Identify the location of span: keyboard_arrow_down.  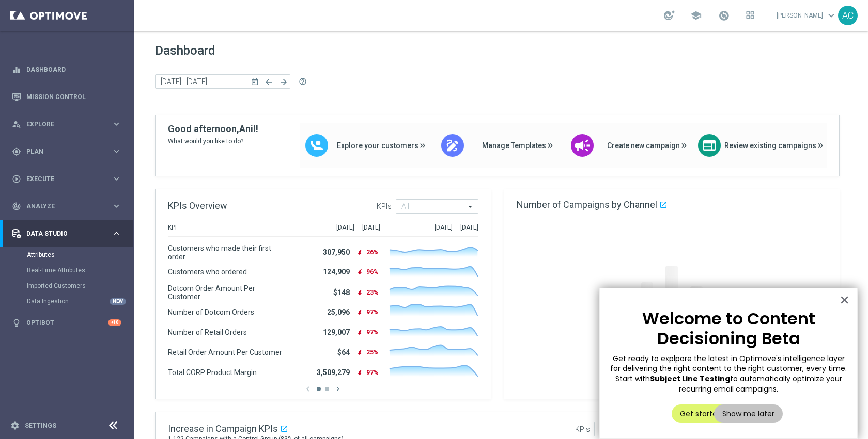
(831, 15).